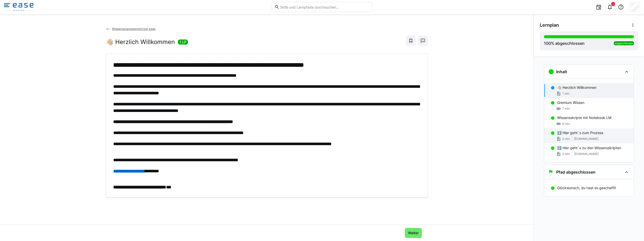 This screenshot has width=644, height=241. What do you see at coordinates (566, 109) in the screenshot?
I see `span: 7 min` at bounding box center [566, 109].